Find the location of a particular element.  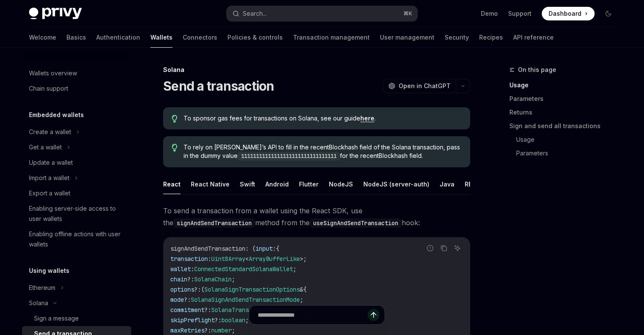

a: here is located at coordinates (367, 118).